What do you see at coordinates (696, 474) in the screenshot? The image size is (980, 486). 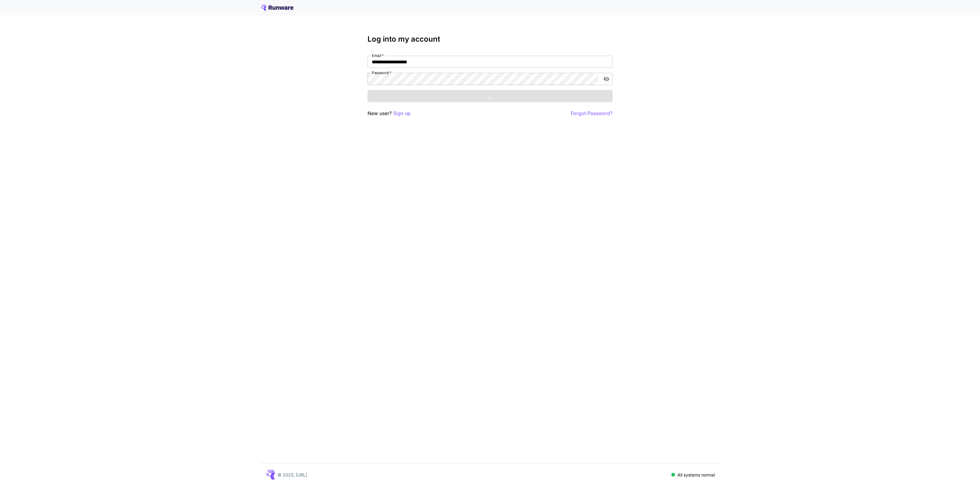 I see `p: All systems normal` at bounding box center [696, 474].